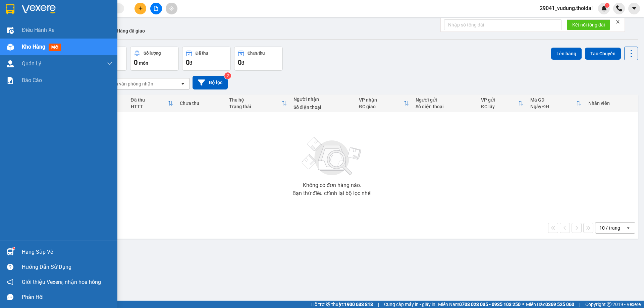 This screenshot has width=644, height=308. I want to click on img: logo-vxr, so click(10, 9).